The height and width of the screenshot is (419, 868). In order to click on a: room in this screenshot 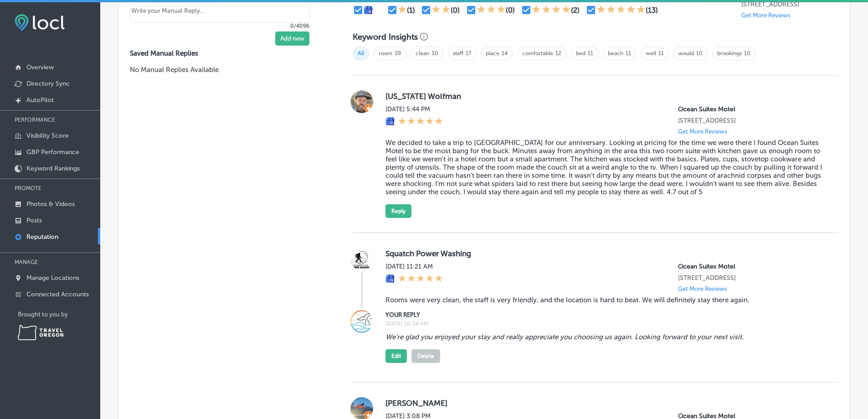, I will do `click(386, 53)`.